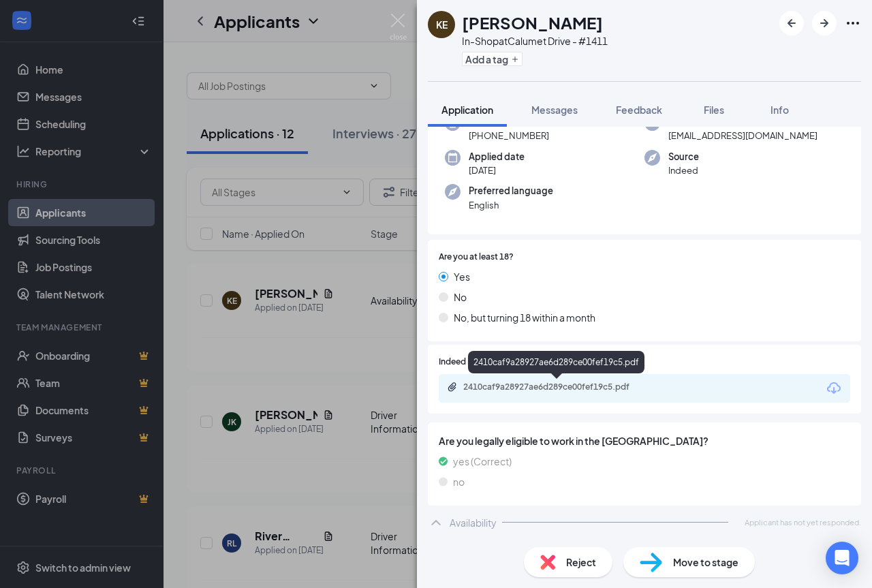 The height and width of the screenshot is (588, 872). Describe the element at coordinates (792, 23) in the screenshot. I see `button: ArrowLeftNew` at that location.